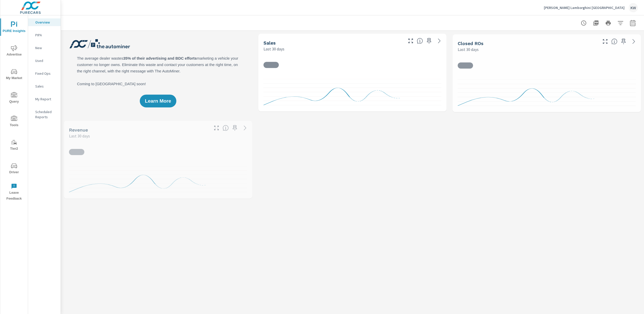 This screenshot has width=644, height=314. I want to click on span: Total sales revenue over the selected date range. [Source: This data is sourced from the dealer’s..., so click(225, 128).